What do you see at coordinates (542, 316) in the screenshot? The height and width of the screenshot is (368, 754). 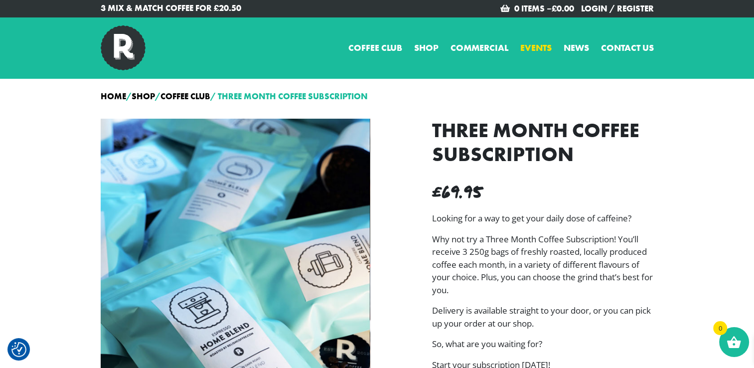 I see `p: Delivery is available straight to your door, or you can pick up your order at our shop.` at bounding box center [542, 316].